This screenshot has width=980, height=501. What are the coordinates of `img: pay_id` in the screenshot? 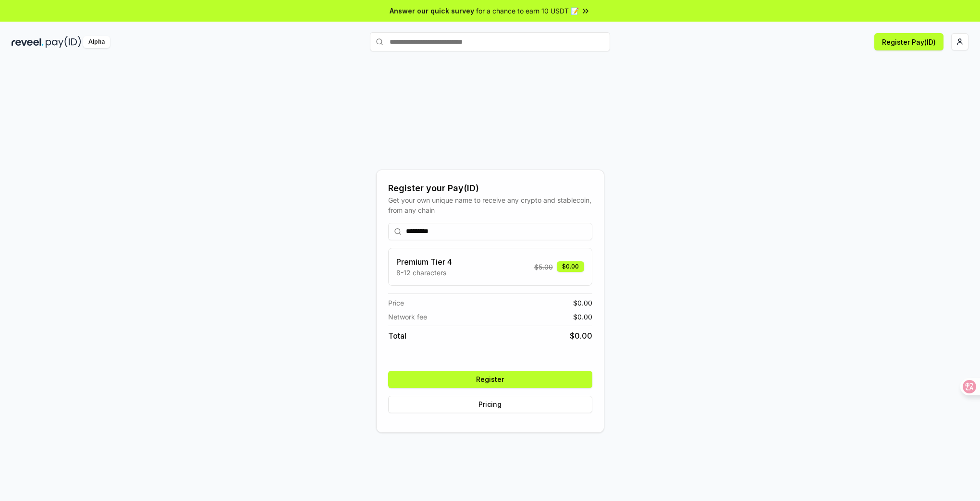 It's located at (63, 42).